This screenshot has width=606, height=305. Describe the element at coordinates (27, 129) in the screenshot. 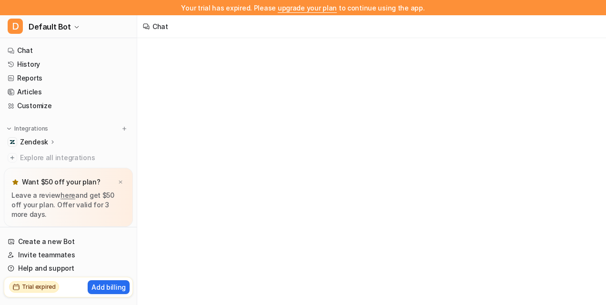

I see `button: Integrations` at that location.